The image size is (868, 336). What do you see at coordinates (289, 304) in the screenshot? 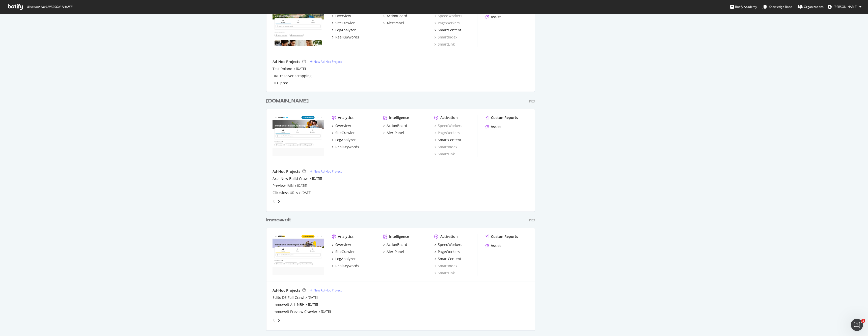
I see `div: Immowelt ALL NBH` at bounding box center [289, 304].